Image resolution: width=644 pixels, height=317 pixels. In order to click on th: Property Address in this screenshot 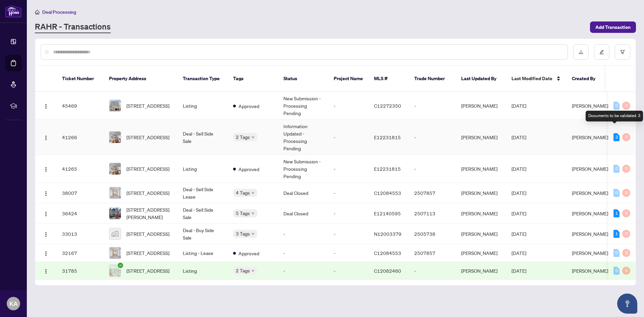, I will do `click(140, 79)`.